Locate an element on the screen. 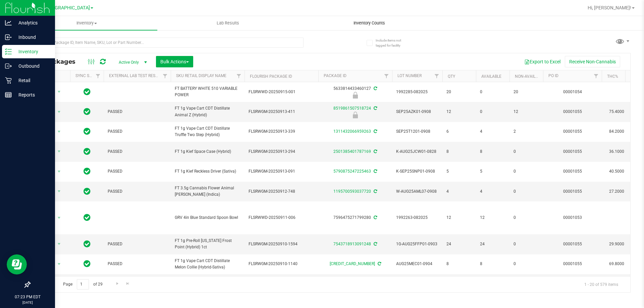  a: Package ID is located at coordinates (335, 76).